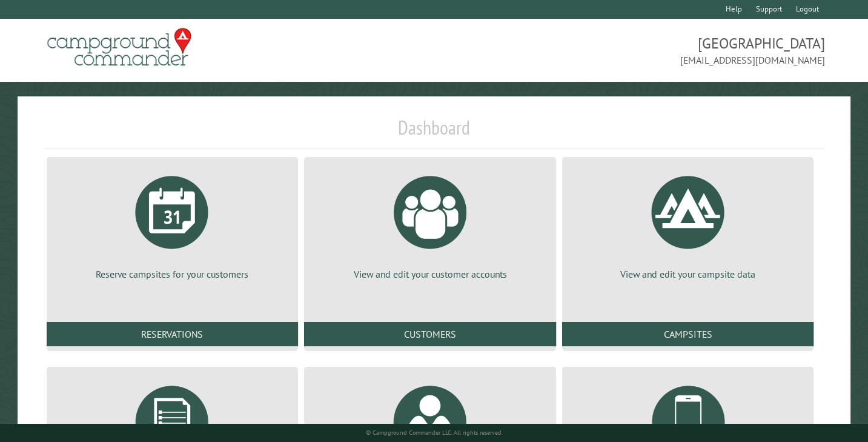 The height and width of the screenshot is (442, 868). I want to click on a: Reservations, so click(172, 334).